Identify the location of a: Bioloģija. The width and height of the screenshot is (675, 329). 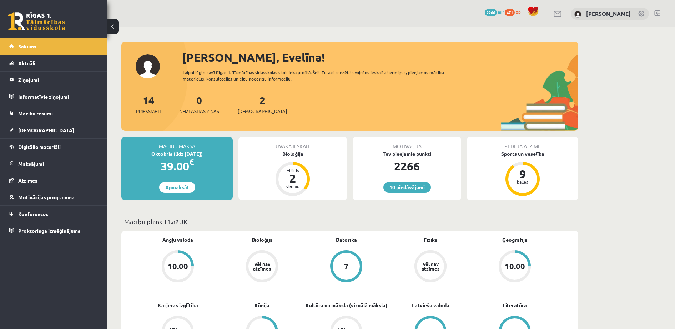
(262, 240).